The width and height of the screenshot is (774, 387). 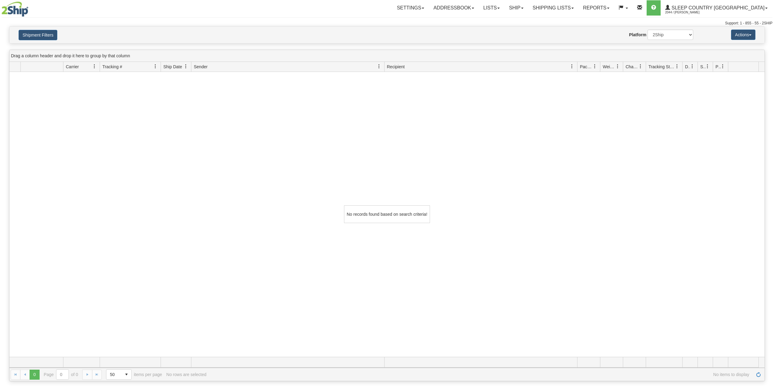 I want to click on a: Pickup Status filter column settings, so click(x=722, y=66).